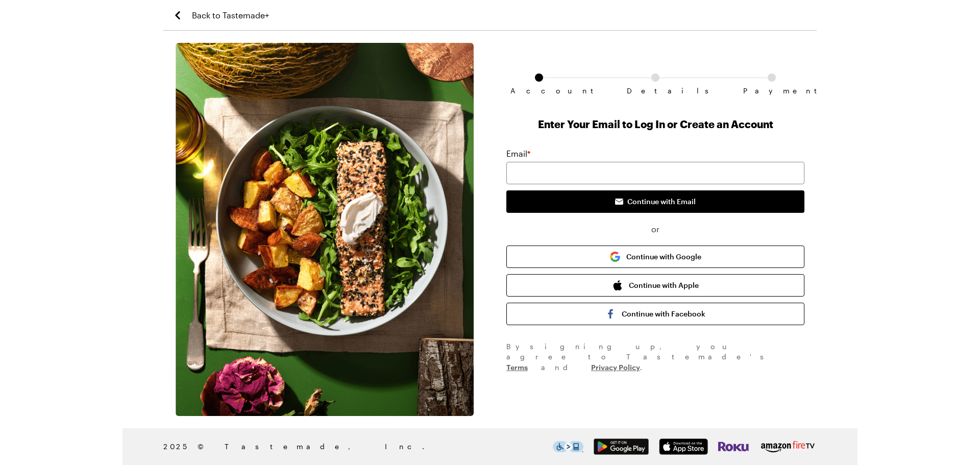 The height and width of the screenshot is (465, 980). I want to click on button: Continue with Facebook, so click(655, 313).